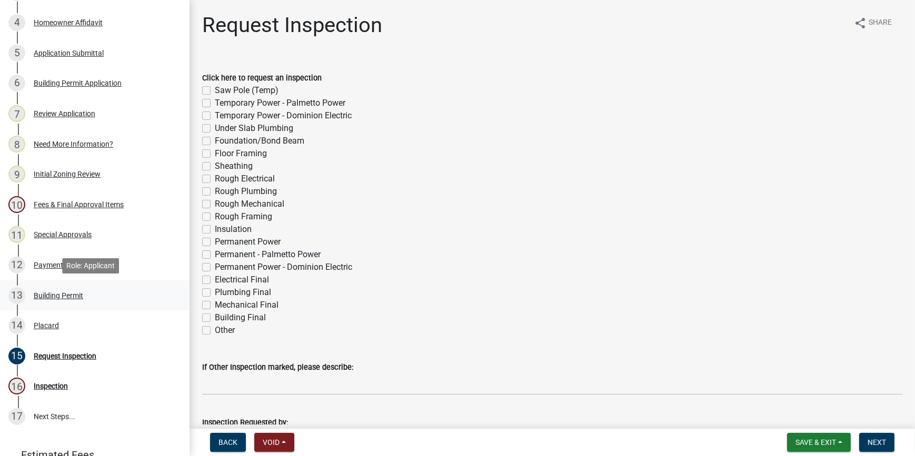  What do you see at coordinates (277, 368) in the screenshot?
I see `label: If Other Inspection marked, please describe:` at bounding box center [277, 368].